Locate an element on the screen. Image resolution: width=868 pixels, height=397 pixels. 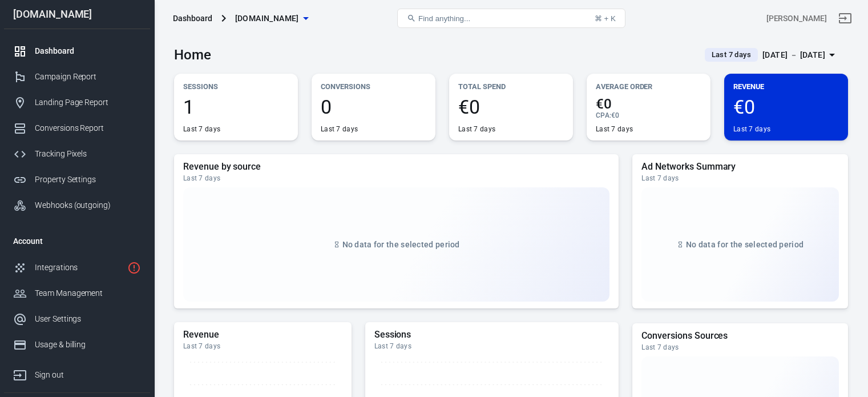
a: Webhooks (outgoing) is located at coordinates (77, 205).